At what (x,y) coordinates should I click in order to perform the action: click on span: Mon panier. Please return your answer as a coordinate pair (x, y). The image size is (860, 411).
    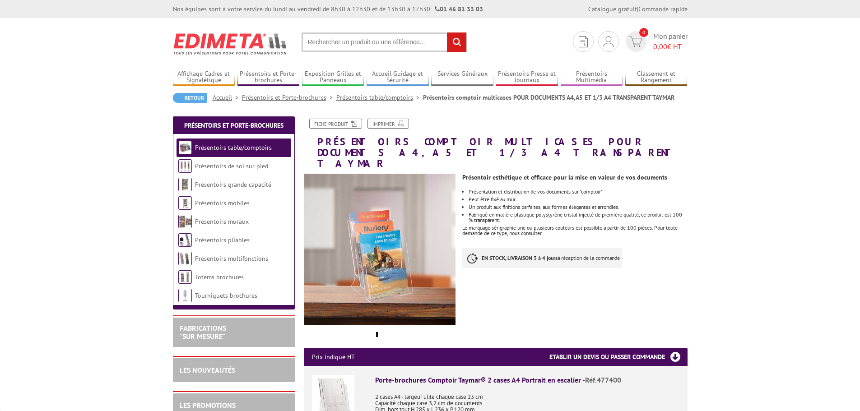
    Looking at the image, I should click on (670, 42).